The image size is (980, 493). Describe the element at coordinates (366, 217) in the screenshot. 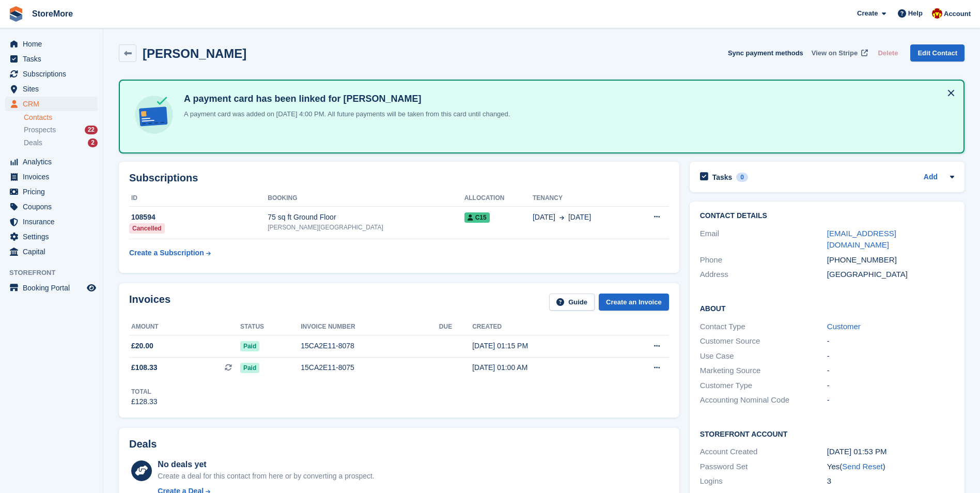

I see `div: 75 sq ft Ground Floor` at that location.